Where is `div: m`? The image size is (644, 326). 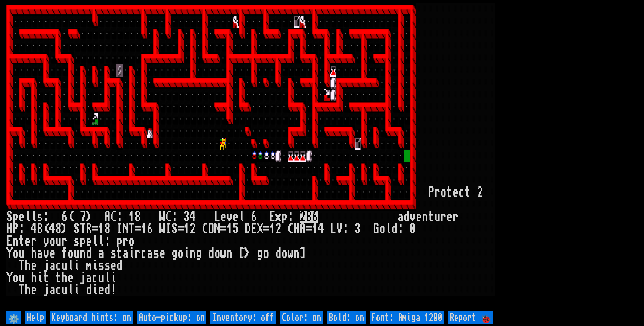 div: m is located at coordinates (89, 266).